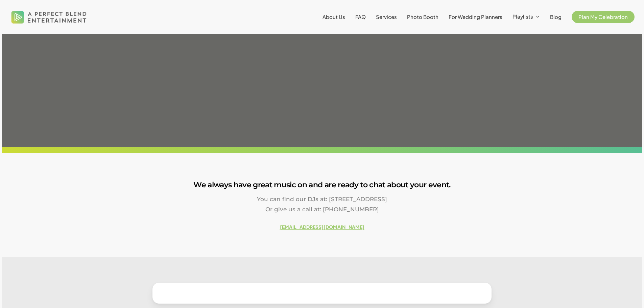  I want to click on a: About Us, so click(333, 17).